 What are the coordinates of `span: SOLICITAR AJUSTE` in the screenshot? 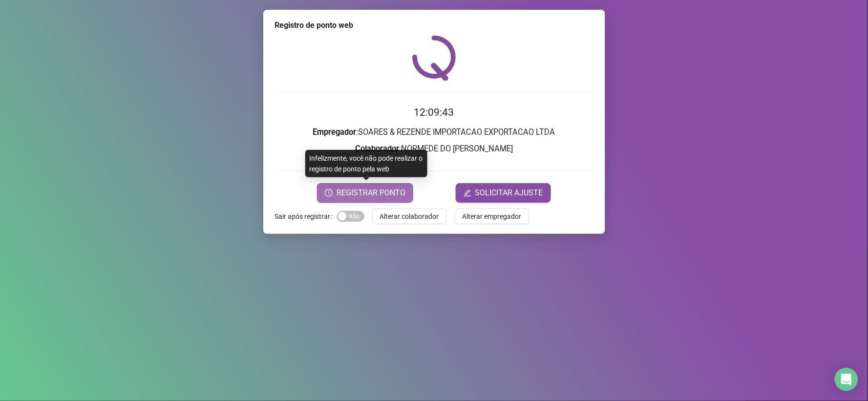 It's located at (509, 193).